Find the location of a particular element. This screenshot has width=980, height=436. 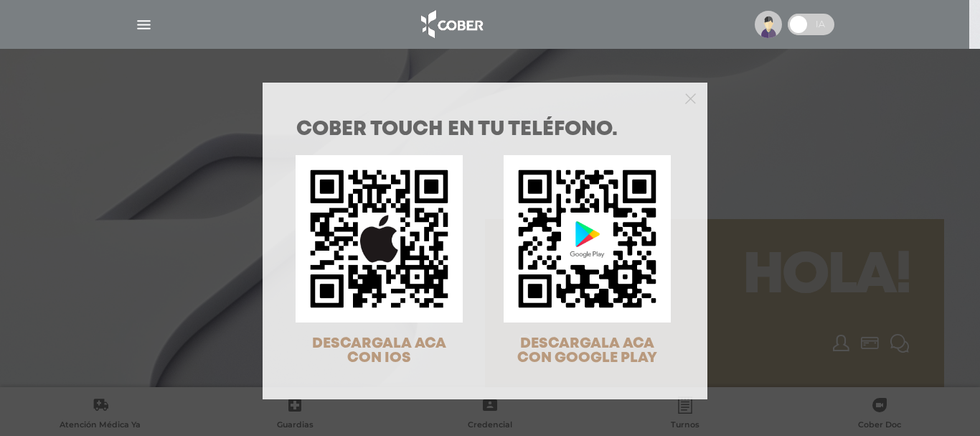

span: DESCARGALA ACA CON GOOGLE PLAY is located at coordinates (587, 351).